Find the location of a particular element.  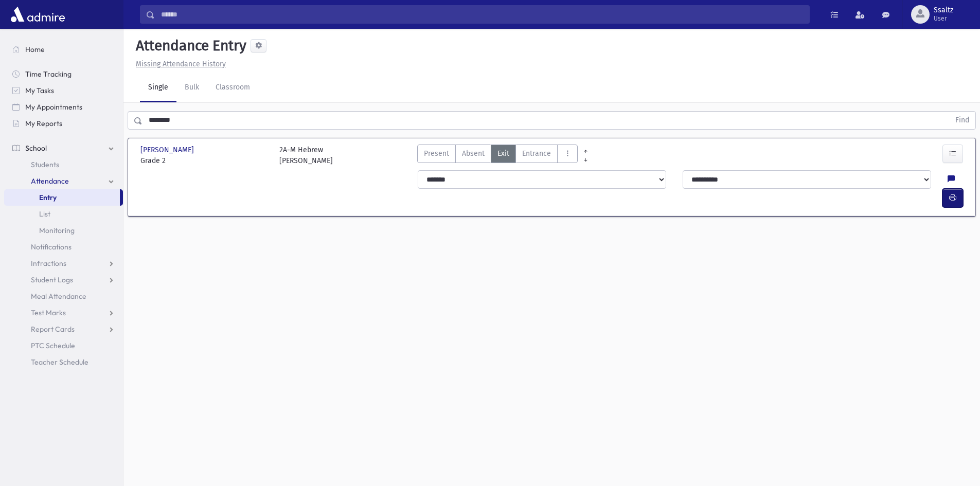

span: Report Cards is located at coordinates (52, 329).